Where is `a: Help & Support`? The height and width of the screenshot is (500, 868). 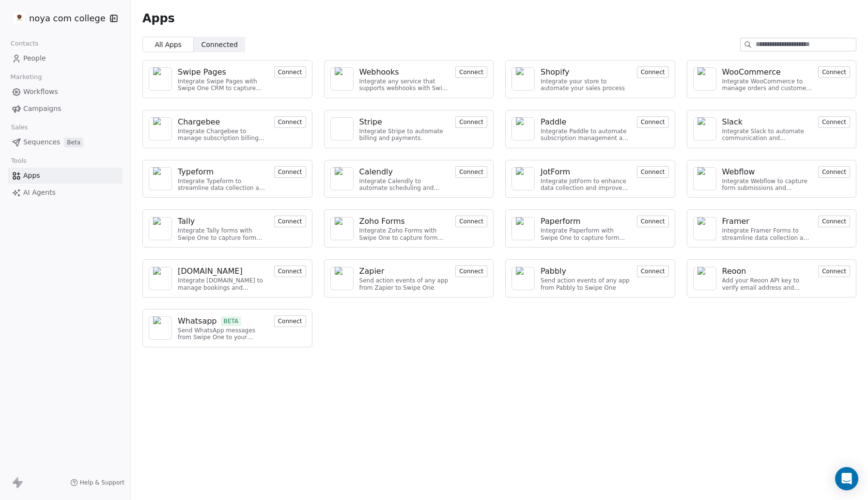 a: Help & Support is located at coordinates (97, 483).